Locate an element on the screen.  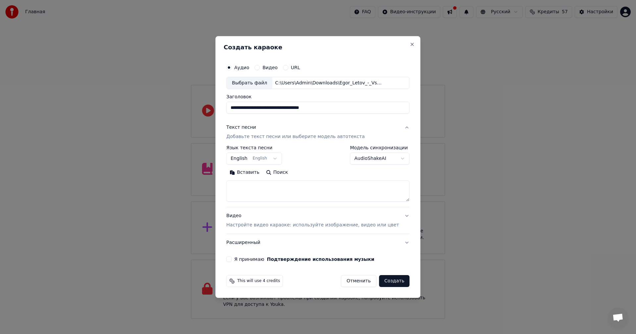
button: Текст песниДобавьте текст песни или выберите модель автотекста is located at coordinates (318, 132).